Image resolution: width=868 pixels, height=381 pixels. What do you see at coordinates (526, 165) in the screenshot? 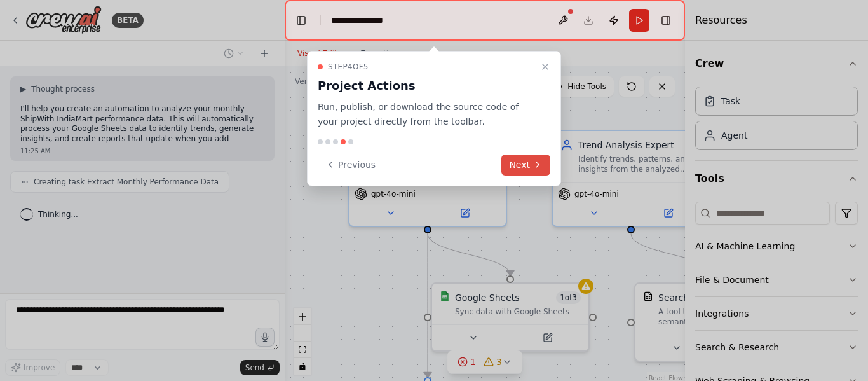
I see `button: Next` at bounding box center [526, 165].